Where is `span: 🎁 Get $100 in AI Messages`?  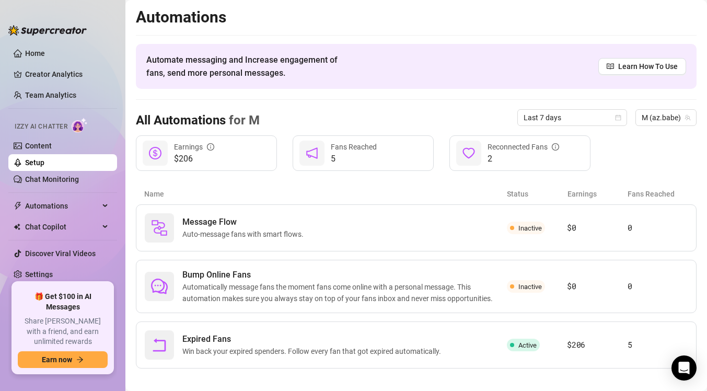 span: 🎁 Get $100 in AI Messages is located at coordinates (63, 302).